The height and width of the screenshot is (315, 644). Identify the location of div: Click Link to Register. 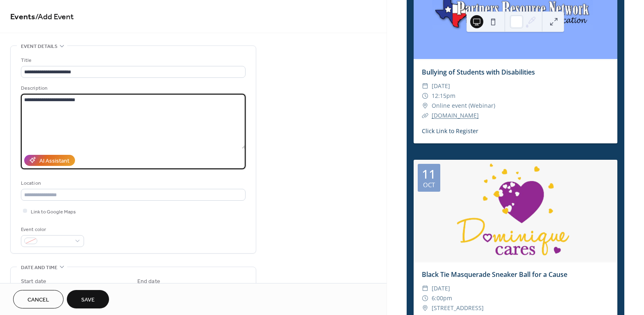
(515, 131).